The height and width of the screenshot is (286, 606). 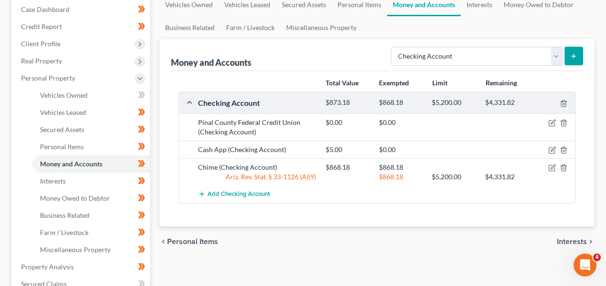 What do you see at coordinates (65, 215) in the screenshot?
I see `span: Business Related` at bounding box center [65, 215].